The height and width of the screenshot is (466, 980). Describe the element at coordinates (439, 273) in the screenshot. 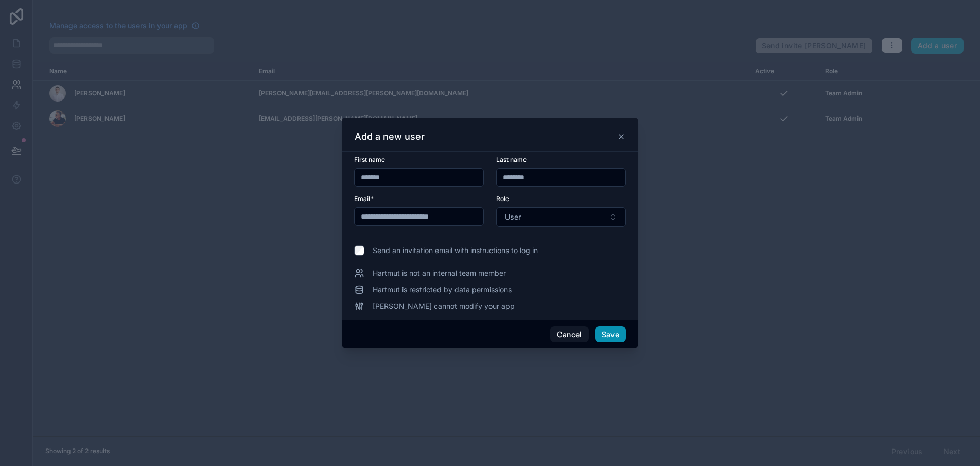

I see `span: Hartmut is not an internal team member` at that location.